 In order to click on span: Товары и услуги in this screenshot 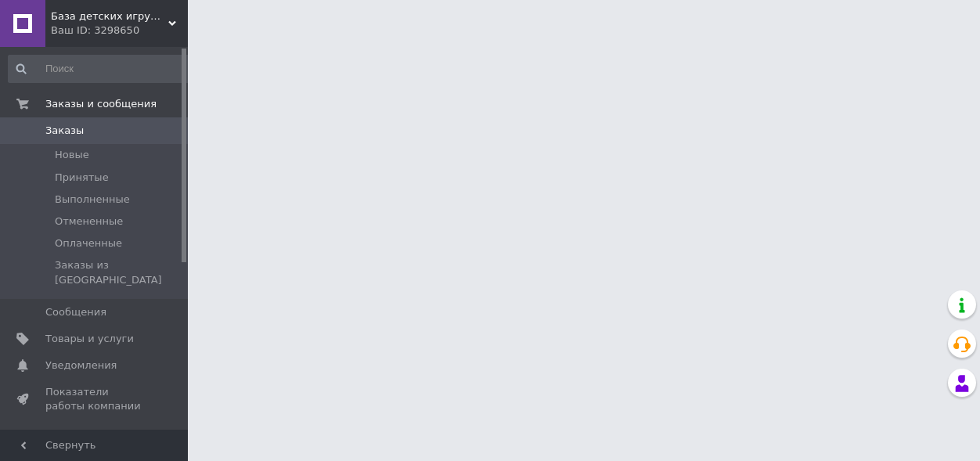, I will do `click(89, 339)`.